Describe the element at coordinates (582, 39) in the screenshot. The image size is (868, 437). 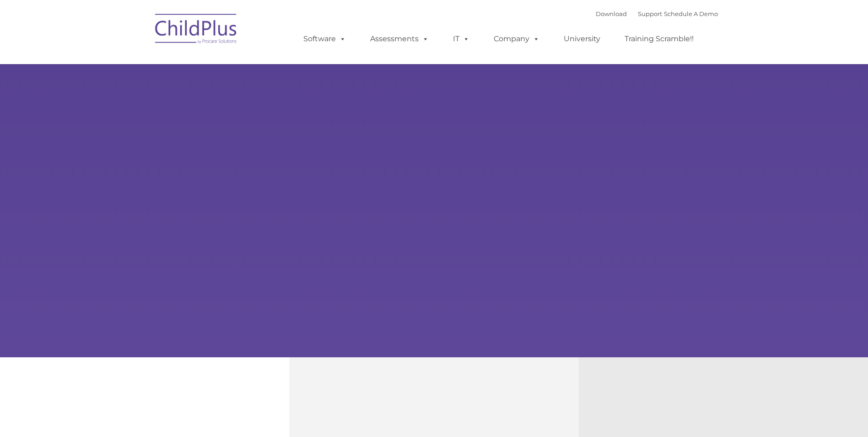
I see `a: University` at that location.